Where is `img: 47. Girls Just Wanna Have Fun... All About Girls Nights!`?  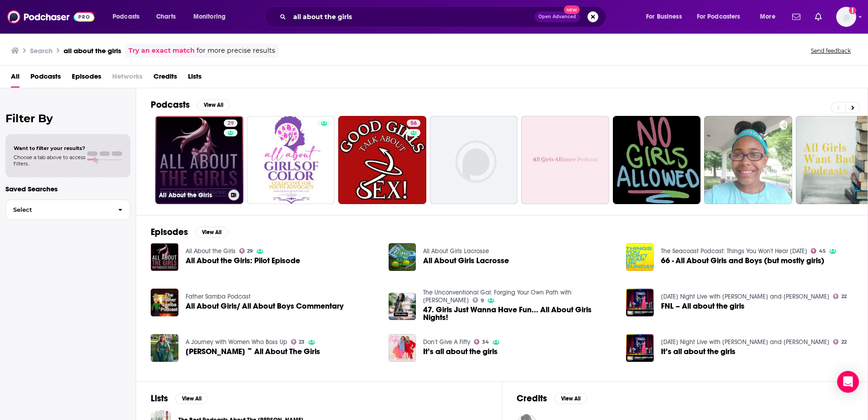 img: 47. Girls Just Wanna Have Fun... All About Girls Nights! is located at coordinates (402, 306).